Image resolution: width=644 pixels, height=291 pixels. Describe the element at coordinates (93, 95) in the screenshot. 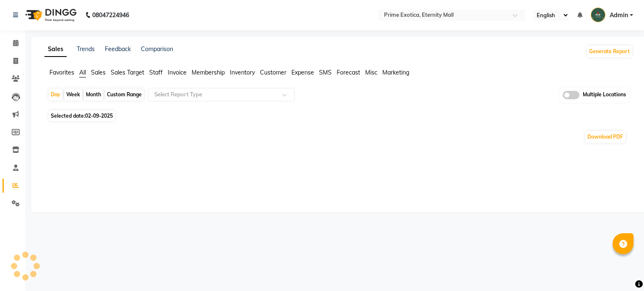

I see `div: Month` at that location.